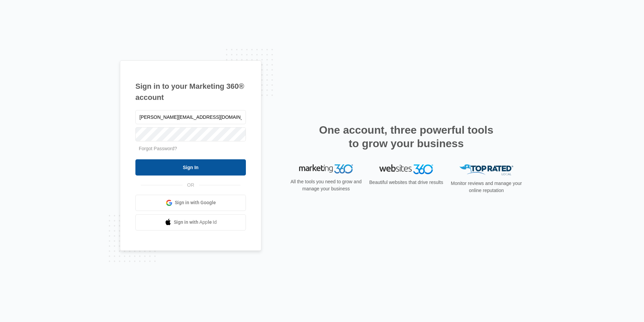 This screenshot has width=644, height=322. What do you see at coordinates (326, 185) in the screenshot?
I see `p: All the tools you need to grow and manage your business` at bounding box center [326, 185].